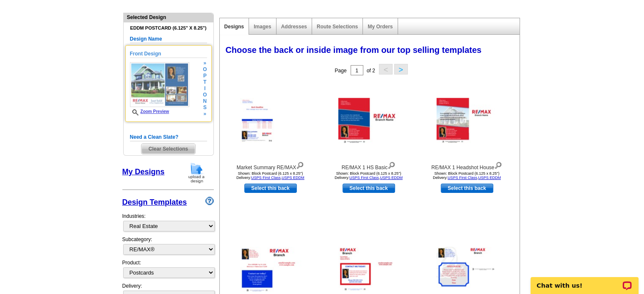 This screenshot has height=294, width=644. I want to click on img: upload-design, so click(196, 173).